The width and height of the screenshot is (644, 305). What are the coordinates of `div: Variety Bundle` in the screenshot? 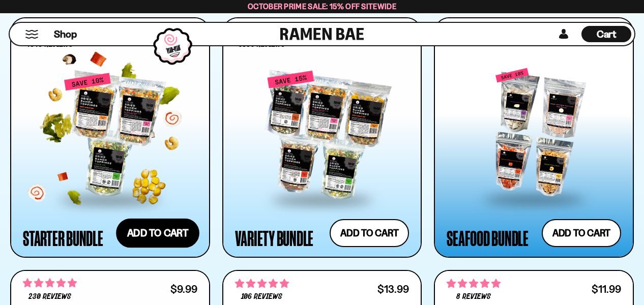 It's located at (274, 239).